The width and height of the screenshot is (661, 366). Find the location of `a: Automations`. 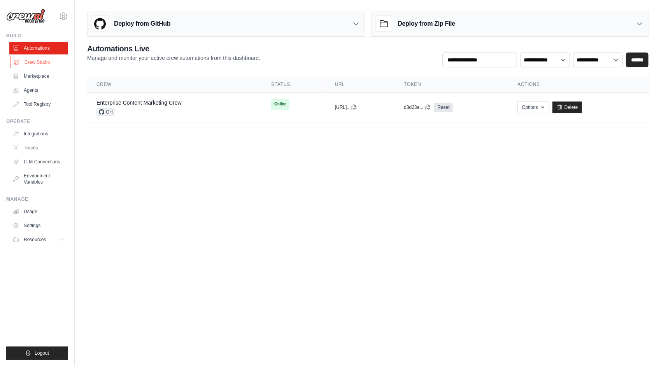

a: Automations is located at coordinates (39, 48).